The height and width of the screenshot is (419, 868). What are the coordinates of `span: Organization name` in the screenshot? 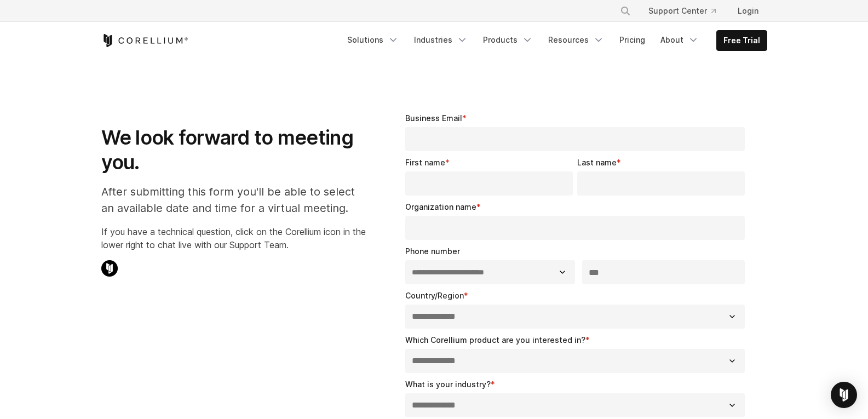 It's located at (441, 206).